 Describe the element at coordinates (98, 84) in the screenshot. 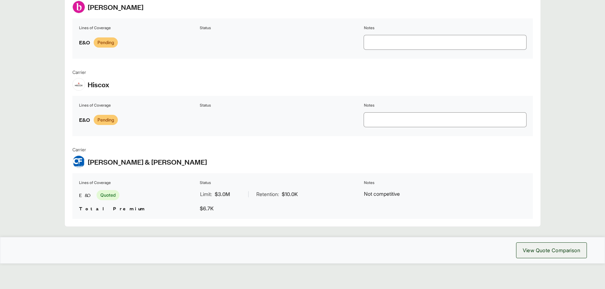

I see `span: Hiscox` at that location.